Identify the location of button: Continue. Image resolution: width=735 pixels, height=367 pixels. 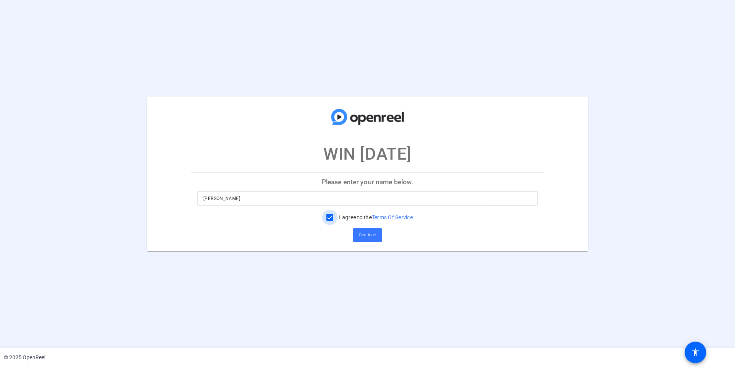
(368, 235).